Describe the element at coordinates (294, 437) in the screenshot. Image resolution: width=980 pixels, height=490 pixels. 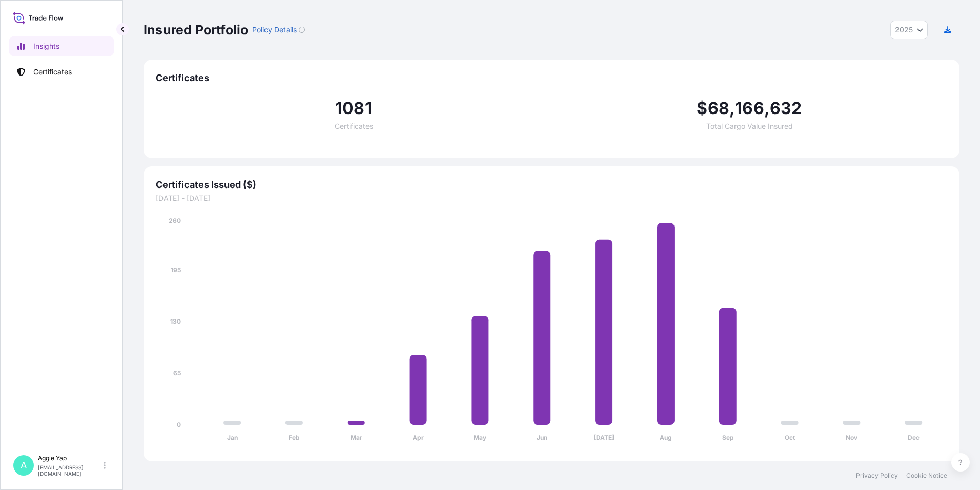
I see `tspan: Feb` at that location.